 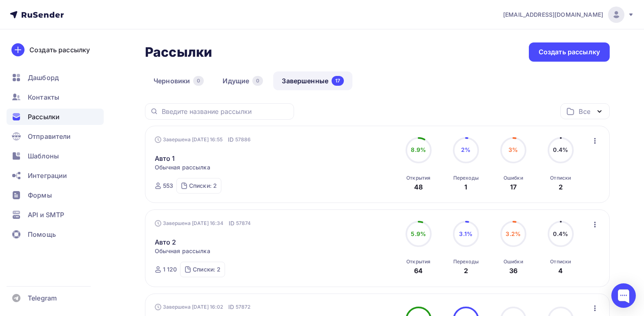 What do you see at coordinates (313, 81) in the screenshot?
I see `a: Завершенные17` at bounding box center [313, 81].